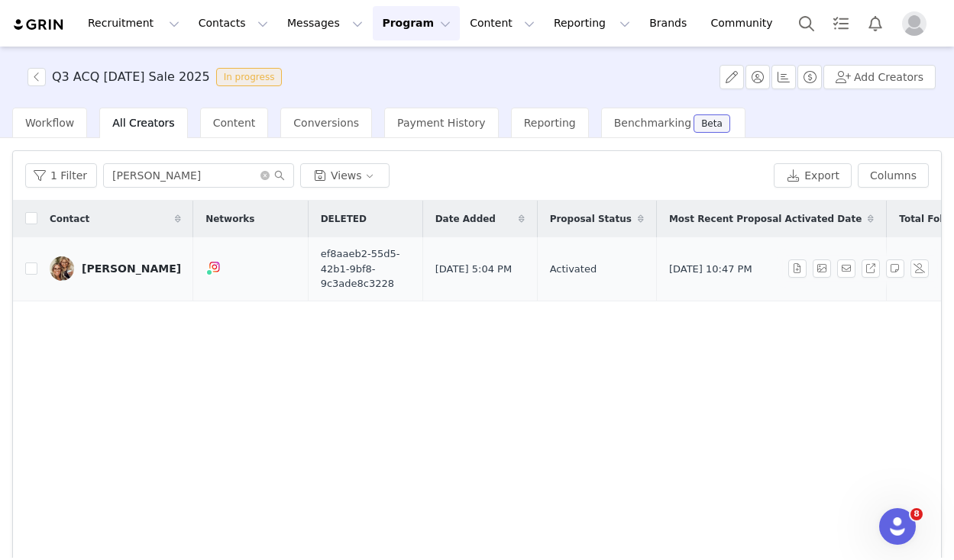 The image size is (954, 560). I want to click on span: DELETED, so click(343, 219).